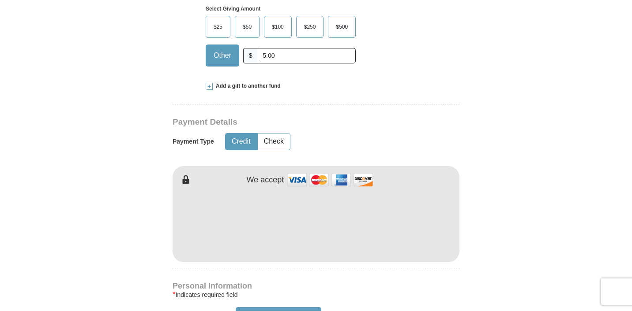  I want to click on button: Credit, so click(241, 142).